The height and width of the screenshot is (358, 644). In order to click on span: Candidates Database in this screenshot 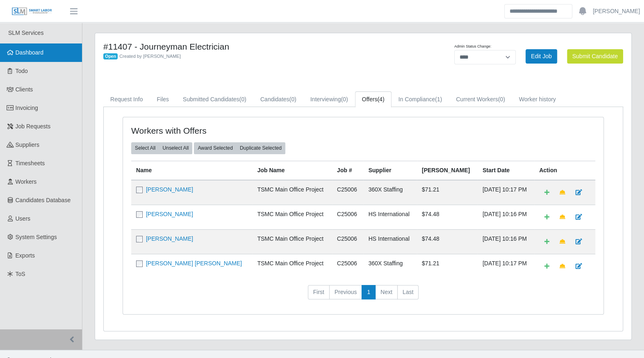, I will do `click(43, 200)`.